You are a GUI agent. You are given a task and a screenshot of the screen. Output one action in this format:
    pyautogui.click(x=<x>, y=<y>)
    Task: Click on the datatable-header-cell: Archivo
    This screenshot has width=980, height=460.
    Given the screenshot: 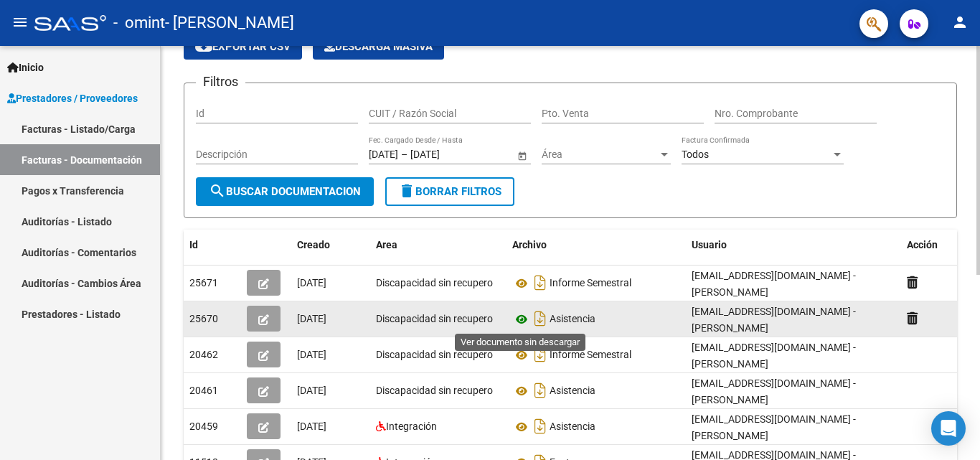 What is the action you would take?
    pyautogui.click(x=596, y=245)
    